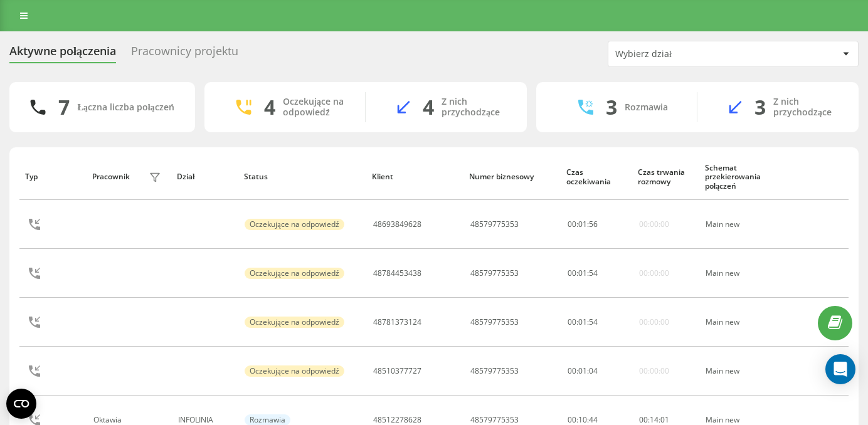 The width and height of the screenshot is (868, 425). Describe the element at coordinates (596, 420) in the screenshot. I see `div: 00:10:44` at that location.